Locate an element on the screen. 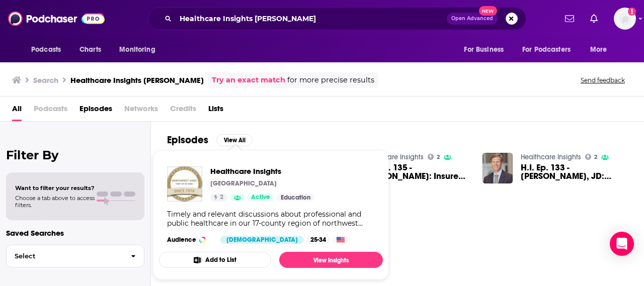 The image size is (644, 286). span: New is located at coordinates (488, 11).